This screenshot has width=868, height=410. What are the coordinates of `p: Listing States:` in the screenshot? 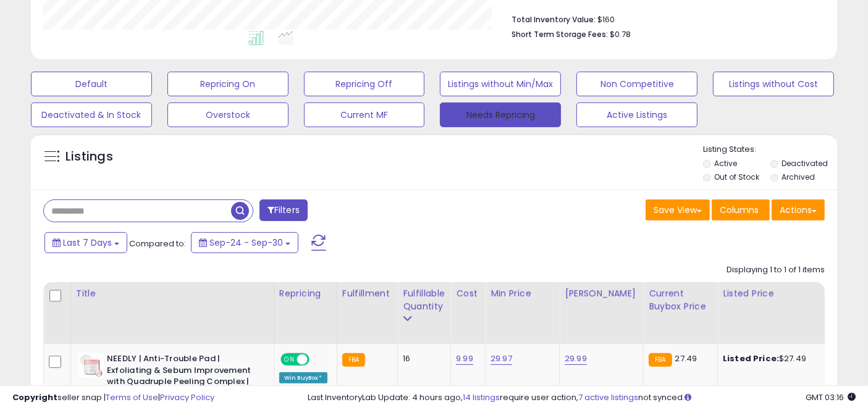 It's located at (770, 149).